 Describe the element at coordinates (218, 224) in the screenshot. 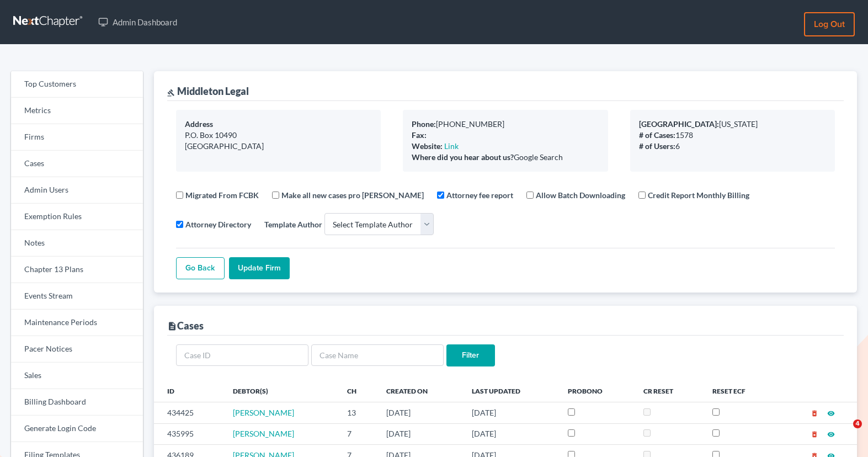

I see `label: Attorney Directory` at that location.